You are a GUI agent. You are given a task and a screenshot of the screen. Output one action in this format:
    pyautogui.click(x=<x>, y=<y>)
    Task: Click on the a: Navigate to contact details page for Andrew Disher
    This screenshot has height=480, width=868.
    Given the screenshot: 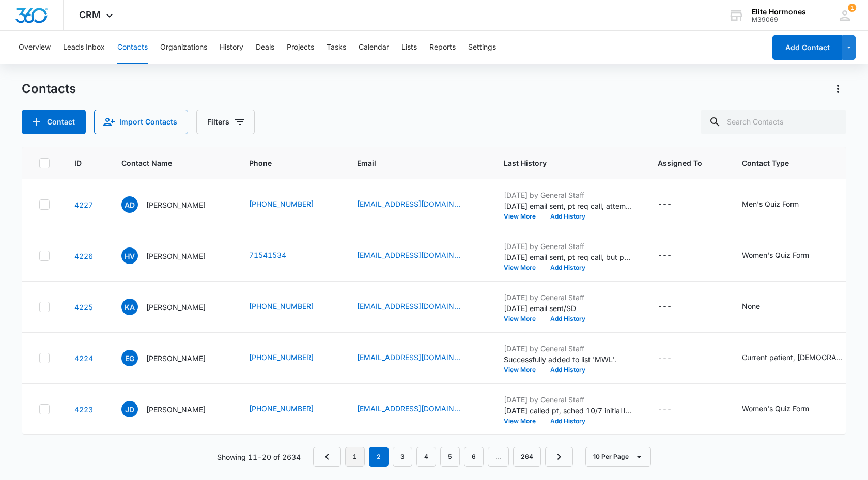 What is the action you would take?
    pyautogui.click(x=84, y=205)
    